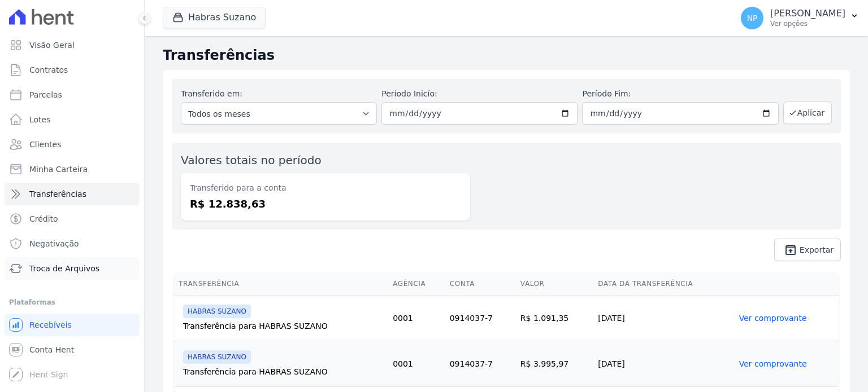 The height and width of the screenshot is (392, 868). I want to click on th: Conta, so click(480, 284).